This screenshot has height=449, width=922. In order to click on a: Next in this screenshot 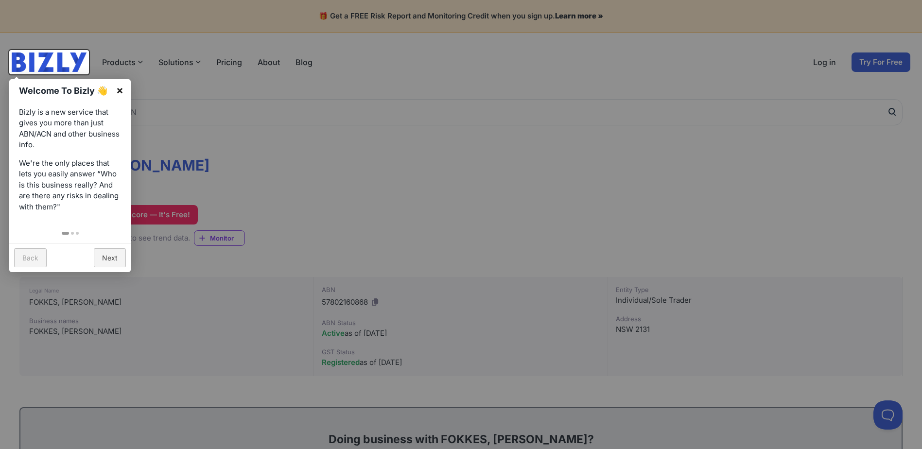, I will do `click(110, 258)`.